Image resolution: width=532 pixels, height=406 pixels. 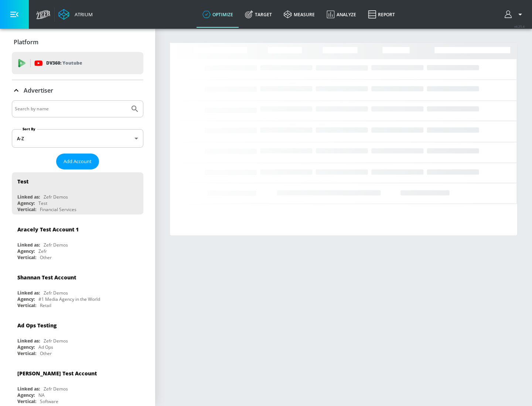 I want to click on div: Aracely Test Account 1, so click(x=48, y=229).